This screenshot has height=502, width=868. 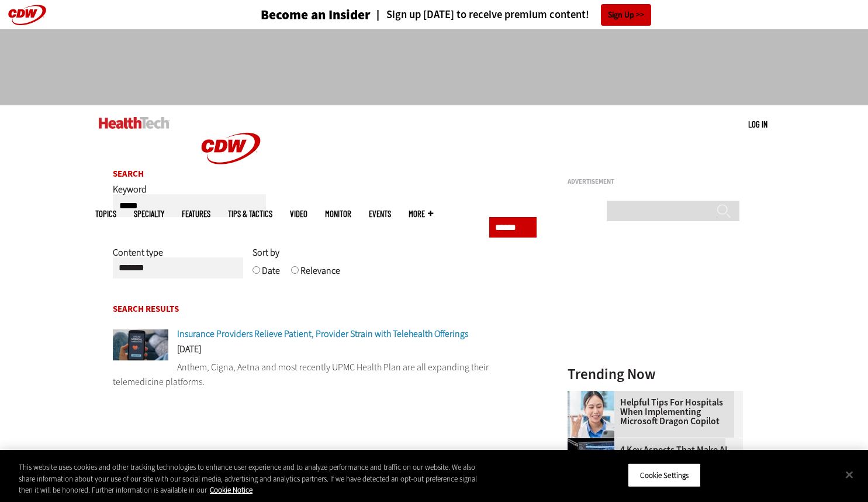 I want to click on img: Doctor using phone to dictate to tablet, so click(x=591, y=415).